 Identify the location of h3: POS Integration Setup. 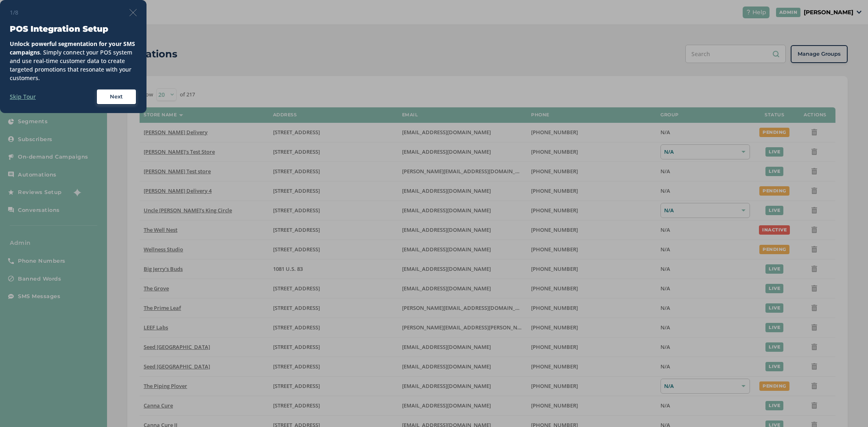
(73, 29).